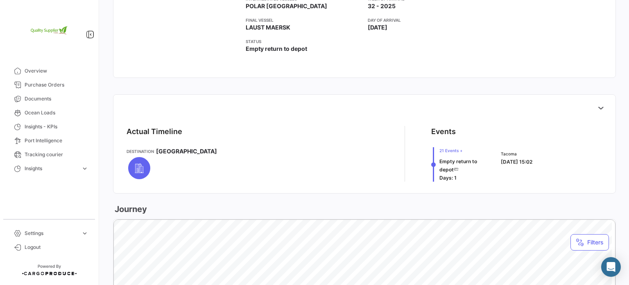  What do you see at coordinates (51, 168) in the screenshot?
I see `span: Insights` at bounding box center [51, 168].